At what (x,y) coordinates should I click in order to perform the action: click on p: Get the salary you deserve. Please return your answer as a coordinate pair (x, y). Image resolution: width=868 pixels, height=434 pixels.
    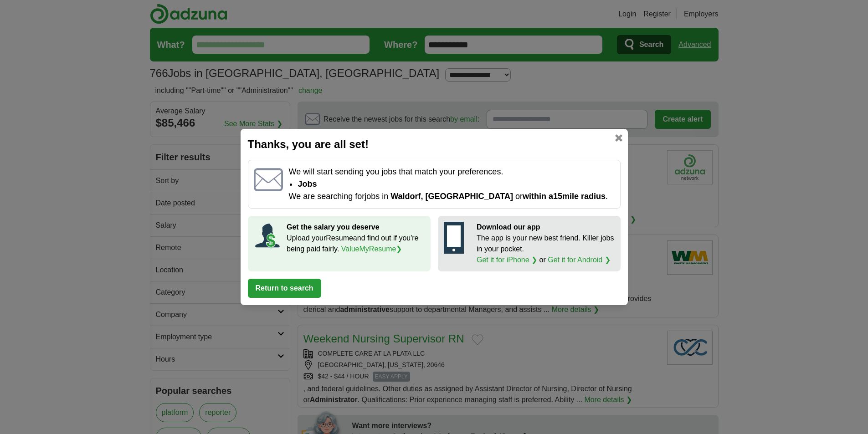
    Looking at the image, I should click on (355, 227).